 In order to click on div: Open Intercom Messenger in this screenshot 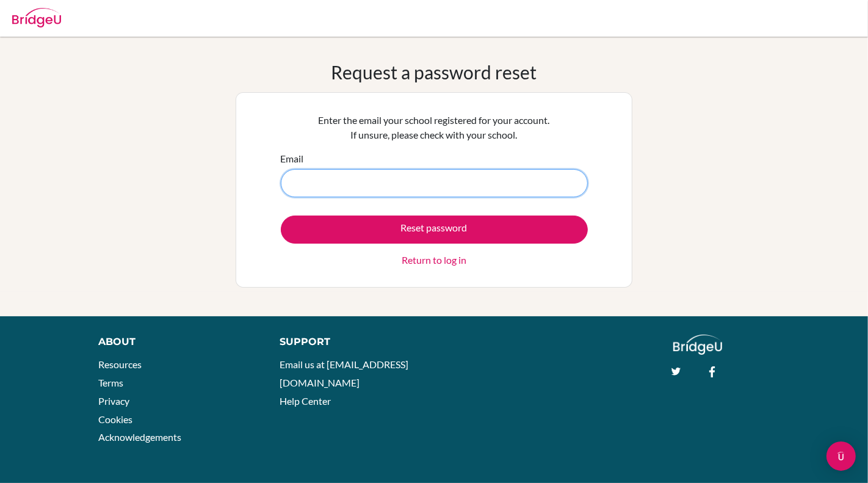, I will do `click(841, 456)`.